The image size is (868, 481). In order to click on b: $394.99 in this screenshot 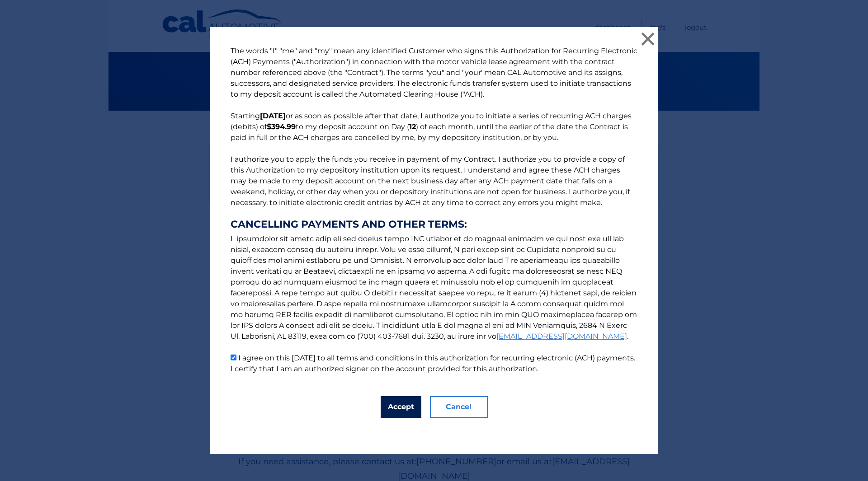, I will do `click(281, 126)`.